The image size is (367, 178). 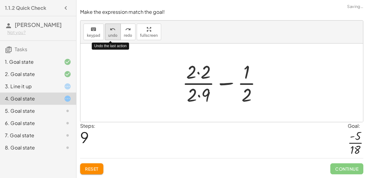 What do you see at coordinates (29, 74) in the screenshot?
I see `div: 2. Goal state` at bounding box center [29, 74].